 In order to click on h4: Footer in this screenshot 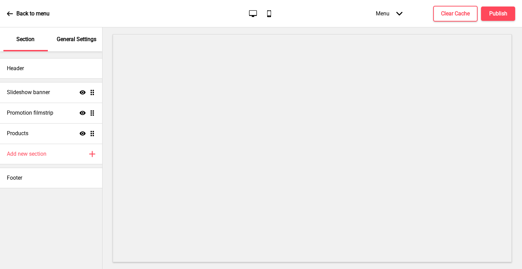, I will do `click(14, 178)`.